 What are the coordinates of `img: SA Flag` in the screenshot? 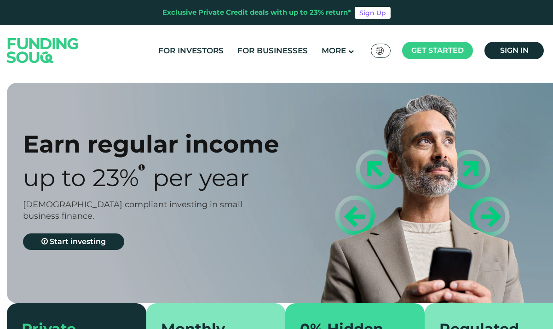 It's located at (380, 51).